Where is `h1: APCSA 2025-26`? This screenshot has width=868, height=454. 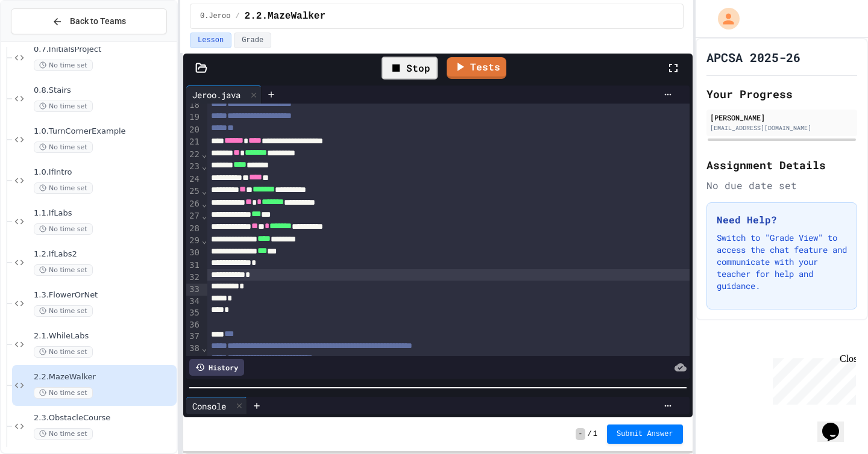
h1: APCSA 2025-26 is located at coordinates (753, 57).